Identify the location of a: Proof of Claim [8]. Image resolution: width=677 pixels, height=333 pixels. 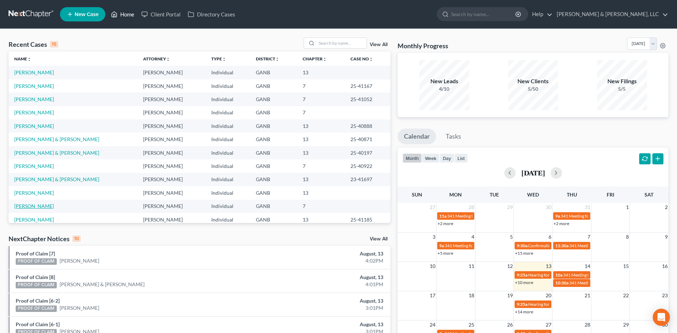
(35, 277).